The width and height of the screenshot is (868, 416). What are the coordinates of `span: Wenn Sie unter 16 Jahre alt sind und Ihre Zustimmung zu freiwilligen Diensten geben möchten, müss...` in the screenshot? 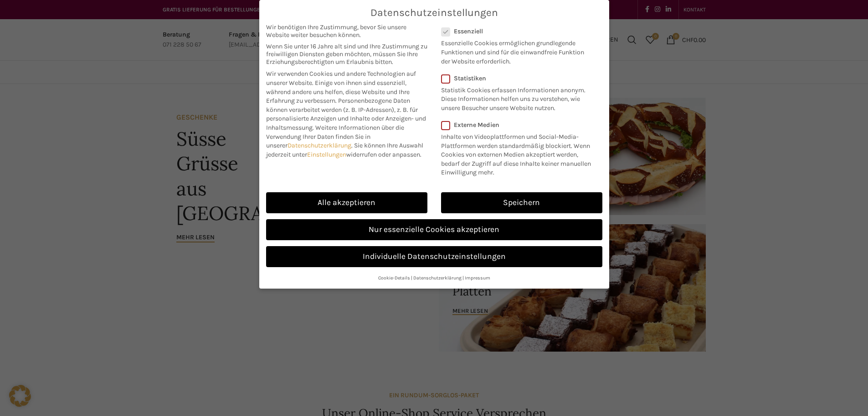 It's located at (347, 54).